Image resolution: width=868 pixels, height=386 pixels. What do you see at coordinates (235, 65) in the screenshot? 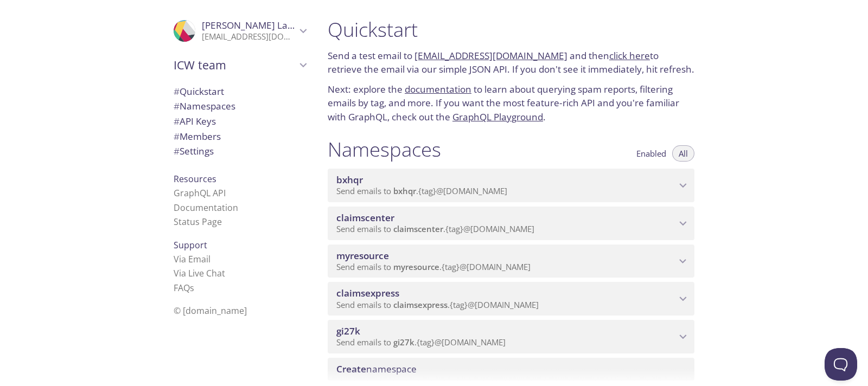
I see `span: ICW team` at bounding box center [235, 65].